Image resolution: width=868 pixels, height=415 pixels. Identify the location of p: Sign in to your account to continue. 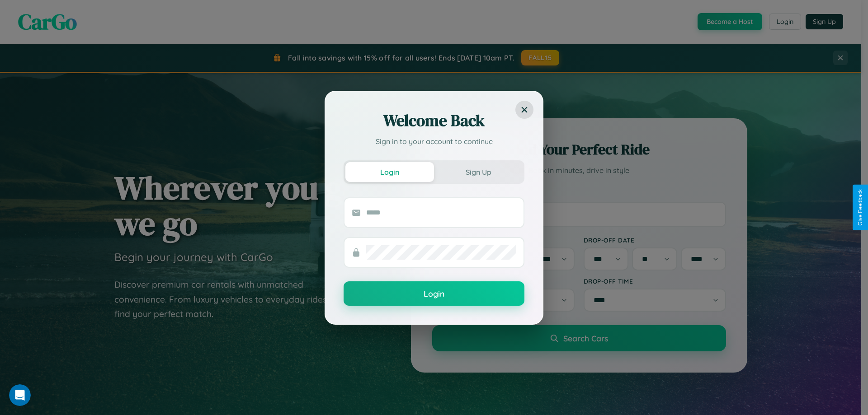
(434, 141).